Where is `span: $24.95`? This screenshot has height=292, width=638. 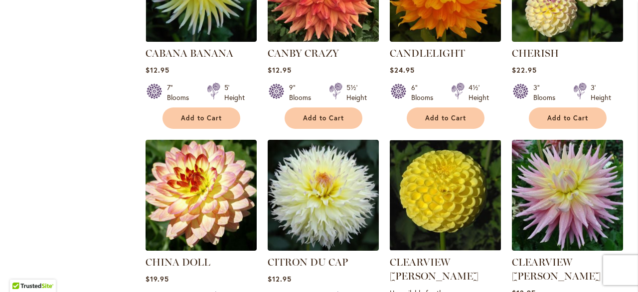
span: $24.95 is located at coordinates (402, 70).